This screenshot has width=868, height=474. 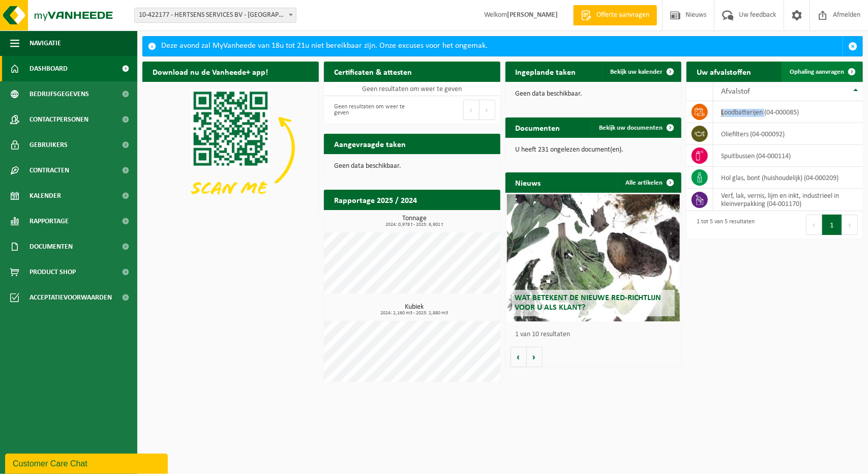 What do you see at coordinates (641, 72) in the screenshot?
I see `a: Bekijk uw kalender` at bounding box center [641, 72].